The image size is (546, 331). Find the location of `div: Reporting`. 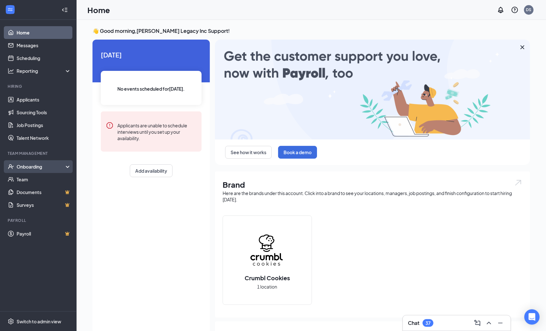

div: Reporting is located at coordinates (44, 71).